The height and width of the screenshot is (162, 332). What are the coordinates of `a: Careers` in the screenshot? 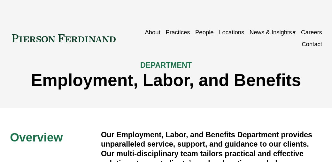 It's located at (312, 32).